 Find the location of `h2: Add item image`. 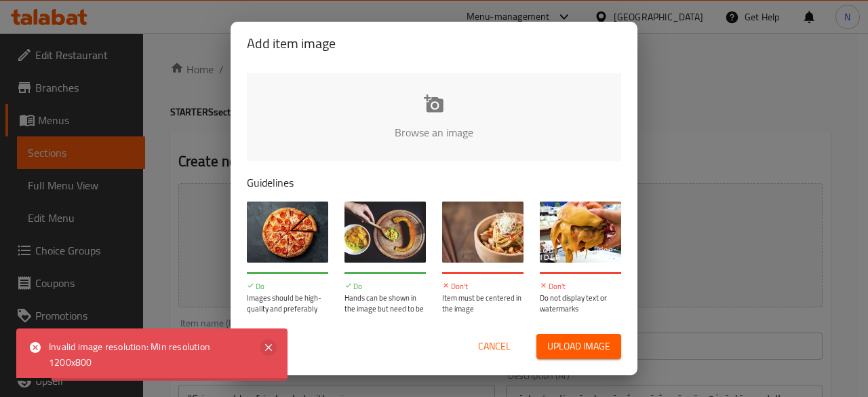

h2: Add item image is located at coordinates (434, 43).